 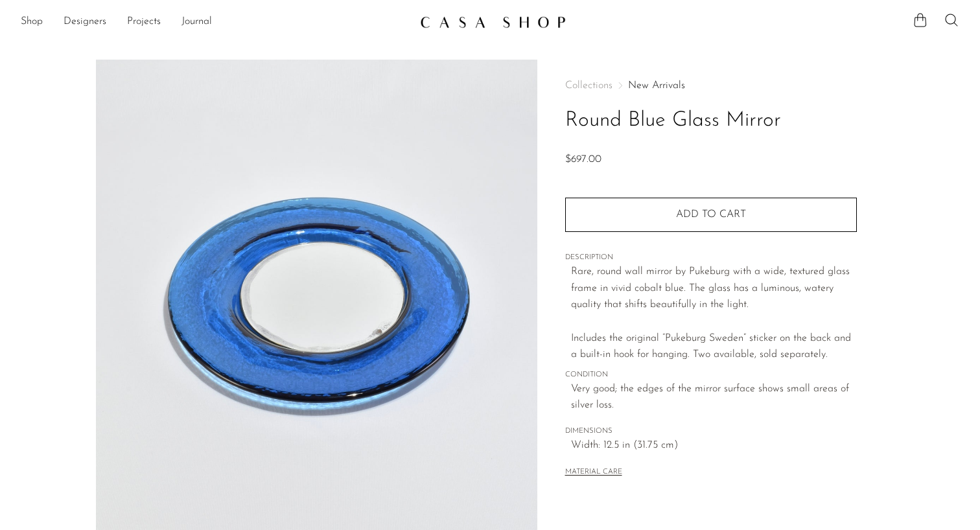 I want to click on a: Designers, so click(x=85, y=22).